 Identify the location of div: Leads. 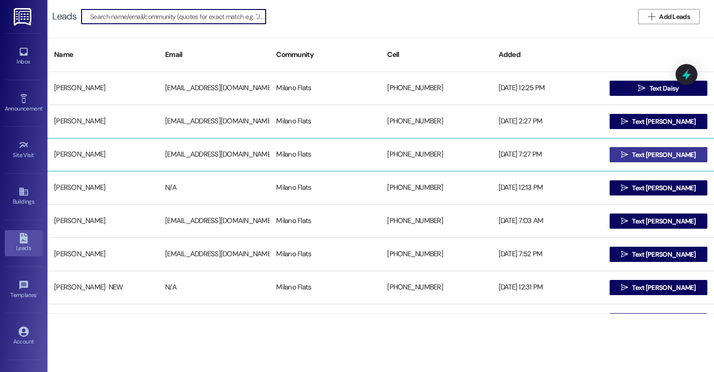
(64, 16).